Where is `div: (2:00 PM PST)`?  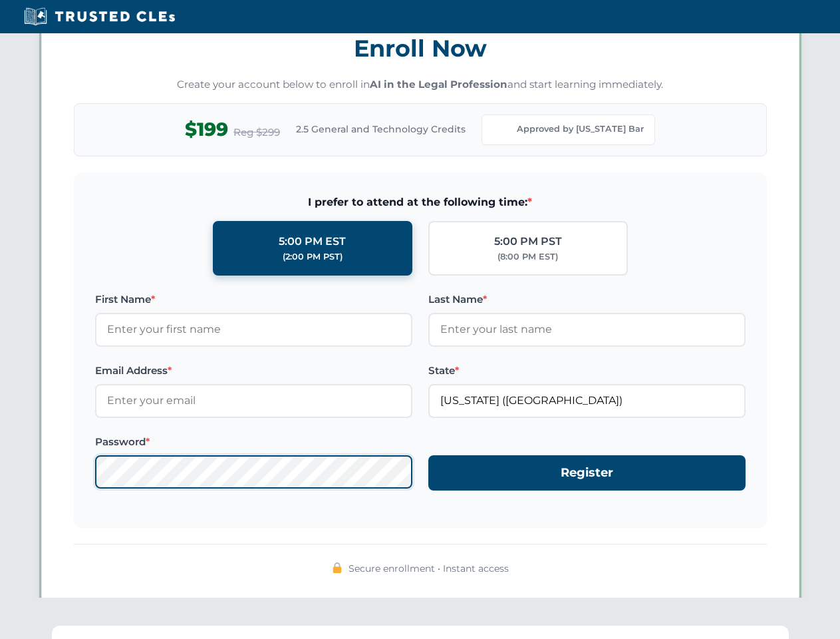 div: (2:00 PM PST) is located at coordinates (313, 257).